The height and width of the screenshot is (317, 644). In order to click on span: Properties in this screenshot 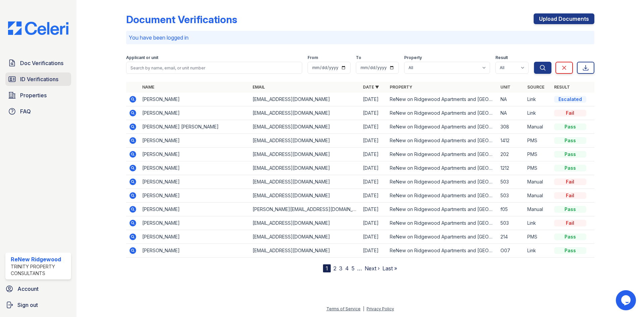, I will do `click(33, 95)`.